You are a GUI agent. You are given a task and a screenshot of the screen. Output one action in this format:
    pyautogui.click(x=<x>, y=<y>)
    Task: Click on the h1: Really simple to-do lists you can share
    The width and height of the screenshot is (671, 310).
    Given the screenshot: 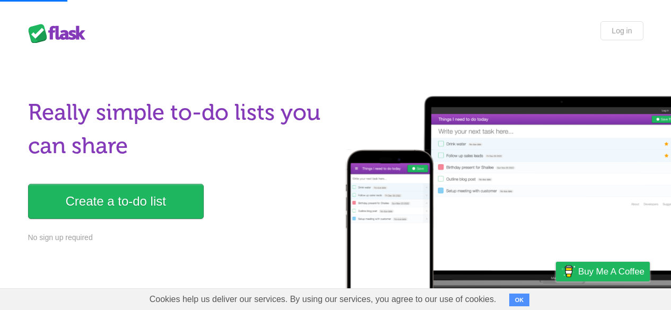 What is the action you would take?
    pyautogui.click(x=179, y=129)
    